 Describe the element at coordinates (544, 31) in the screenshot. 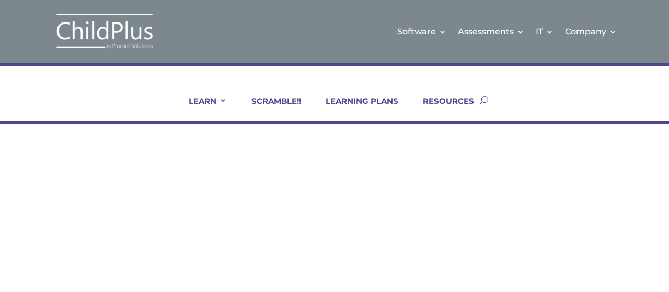

I see `a: IT` at that location.